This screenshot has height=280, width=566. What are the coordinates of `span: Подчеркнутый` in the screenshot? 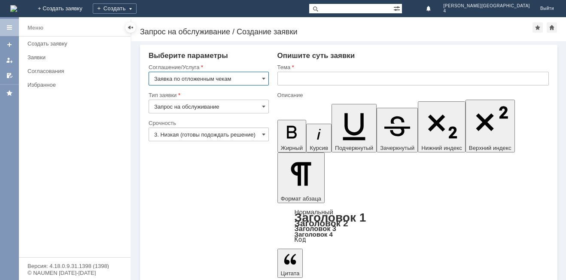 It's located at (354, 148).